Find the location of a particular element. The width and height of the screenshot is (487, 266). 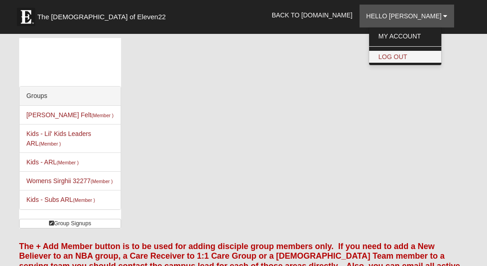

a: Womens Sirghii 32277(Member ) is located at coordinates (70, 181).